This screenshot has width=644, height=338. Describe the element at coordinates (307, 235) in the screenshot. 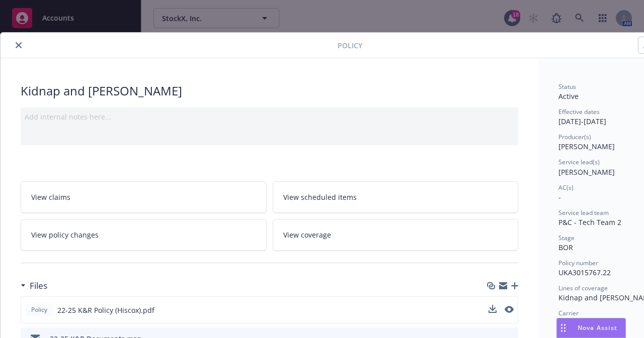

I see `span: View coverage` at that location.